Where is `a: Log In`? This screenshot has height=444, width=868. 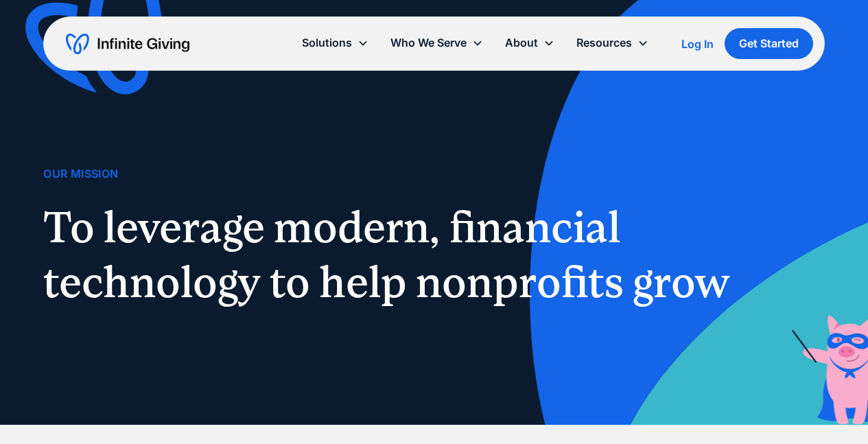 a: Log In is located at coordinates (697, 44).